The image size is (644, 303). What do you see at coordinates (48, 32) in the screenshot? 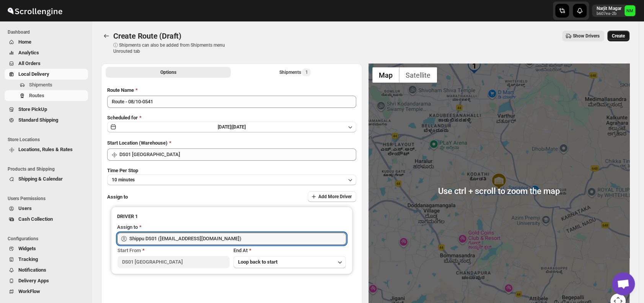
I see `span: Dashboard` at bounding box center [48, 32].